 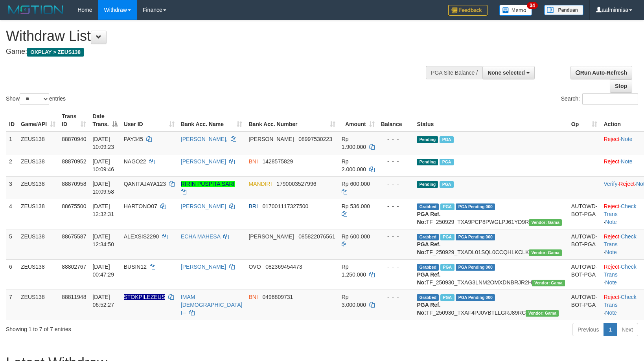 What do you see at coordinates (506, 73) in the screenshot?
I see `span: None selected` at bounding box center [506, 73].